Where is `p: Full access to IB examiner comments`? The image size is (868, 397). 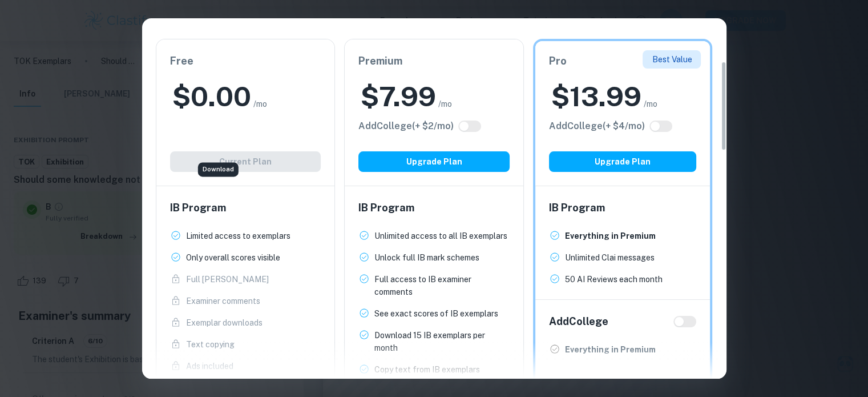
p: Full access to IB examiner comments is located at coordinates (442, 285).